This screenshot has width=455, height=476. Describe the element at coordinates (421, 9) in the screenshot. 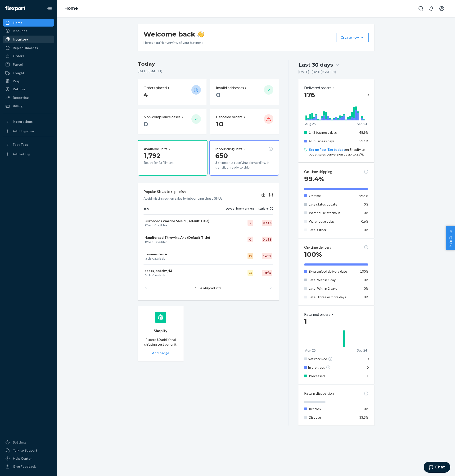

I see `button: Open Search Box` at that location.